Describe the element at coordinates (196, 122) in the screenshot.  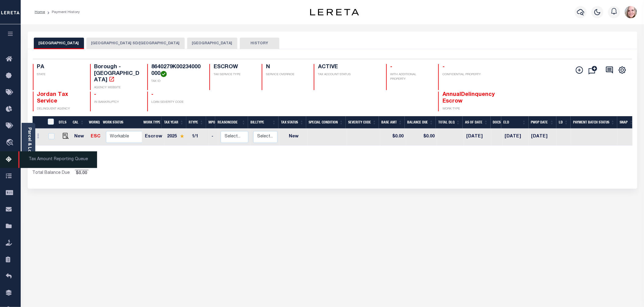
I see `th: RType: activate to sort column ascending` at that location.